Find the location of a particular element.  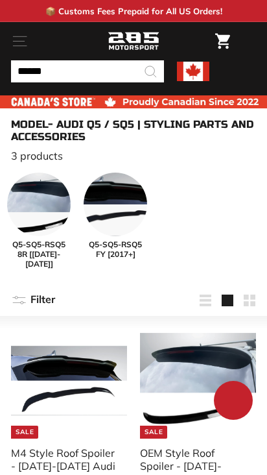

a: Cart is located at coordinates (223, 41).